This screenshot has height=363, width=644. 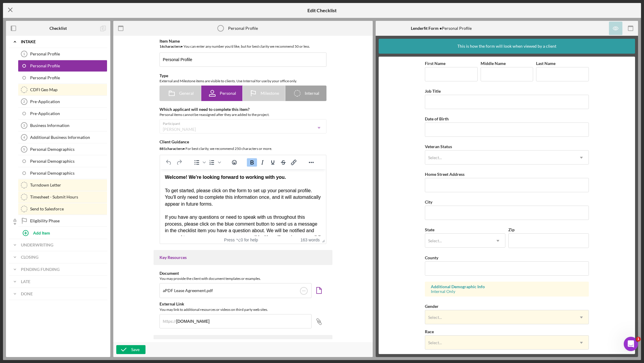 I want to click on a: 5Personal Demographics, so click(x=63, y=149).